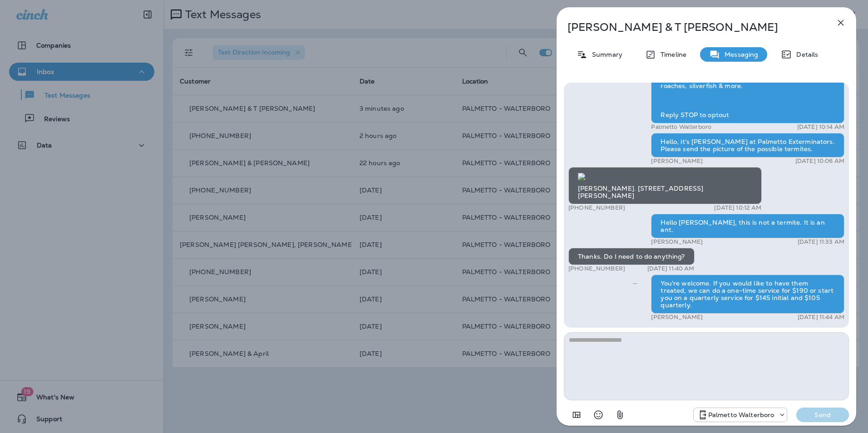 Image resolution: width=868 pixels, height=433 pixels. What do you see at coordinates (671, 54) in the screenshot?
I see `p: Timeline` at bounding box center [671, 54].